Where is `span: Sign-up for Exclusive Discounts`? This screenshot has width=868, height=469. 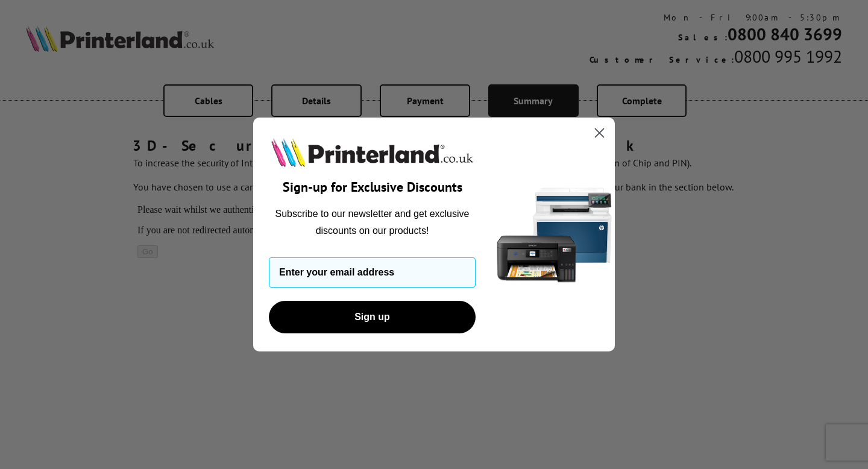
span: Sign-up for Exclusive Discounts is located at coordinates (372, 187).